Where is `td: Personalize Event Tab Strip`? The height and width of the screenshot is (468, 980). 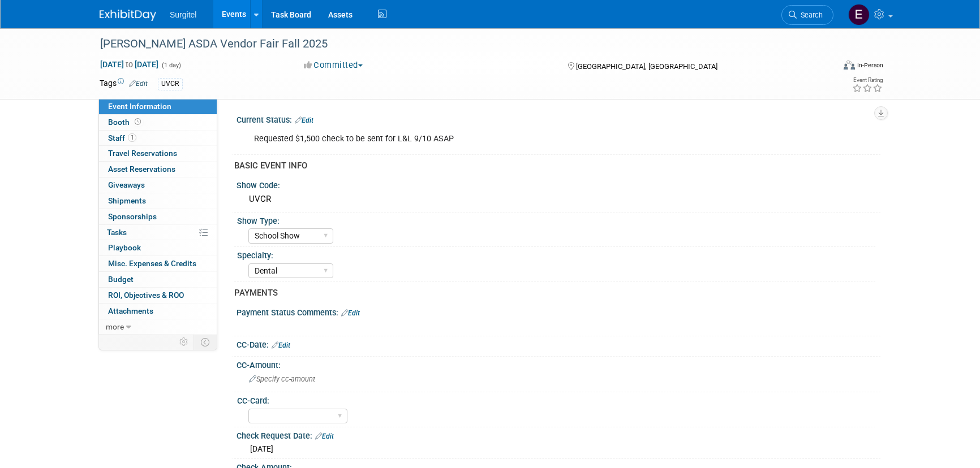
td: Personalize Event Tab Strip is located at coordinates (184, 342).